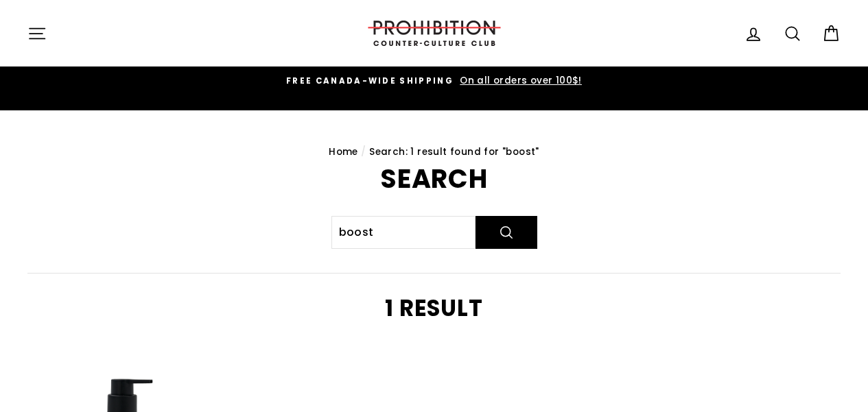  What do you see at coordinates (370, 81) in the screenshot?
I see `span: FREE CANADA-WIDE SHIPPING` at bounding box center [370, 81].